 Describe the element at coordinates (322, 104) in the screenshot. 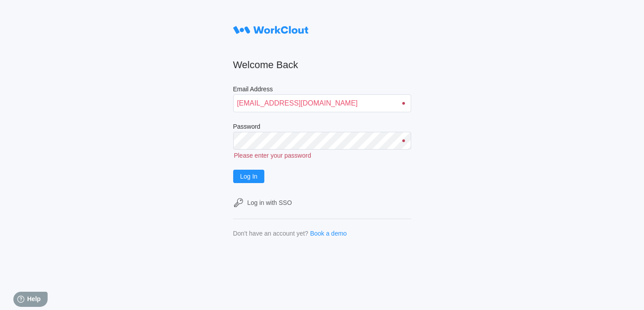

I see `input: Enter your email` at that location.